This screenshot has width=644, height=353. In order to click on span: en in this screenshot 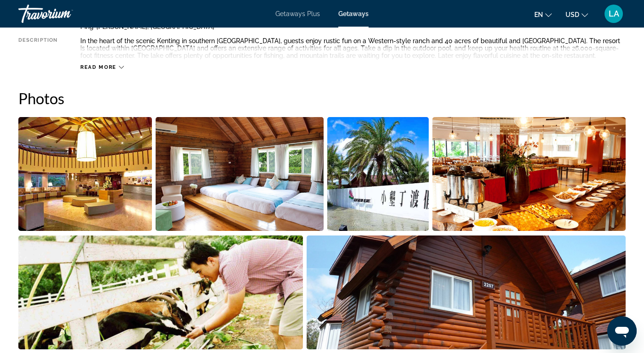, I will do `click(538, 15)`.